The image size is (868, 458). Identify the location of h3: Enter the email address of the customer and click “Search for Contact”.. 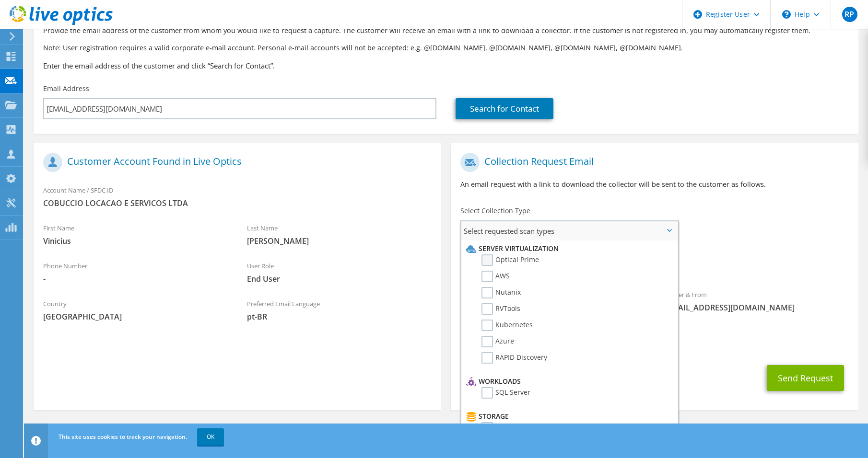
(446, 66).